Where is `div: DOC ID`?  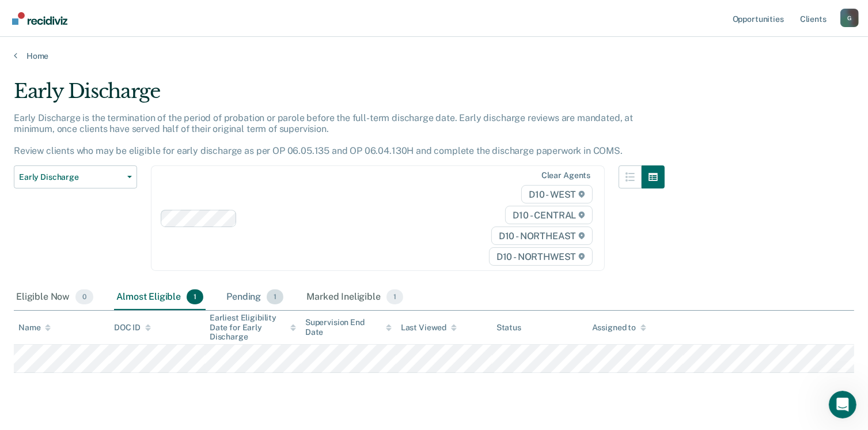
div: DOC ID is located at coordinates (133, 328).